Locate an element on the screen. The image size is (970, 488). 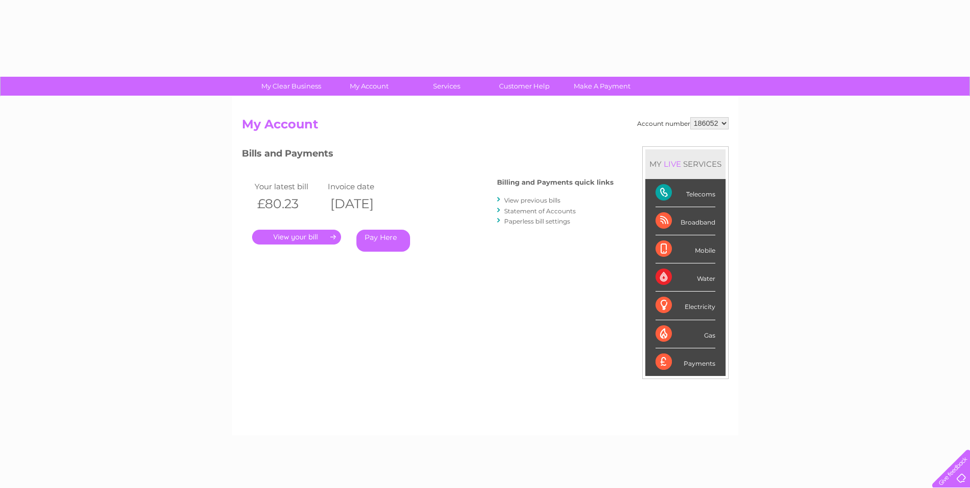
h4: Billing and Payments quick links is located at coordinates (555, 182).